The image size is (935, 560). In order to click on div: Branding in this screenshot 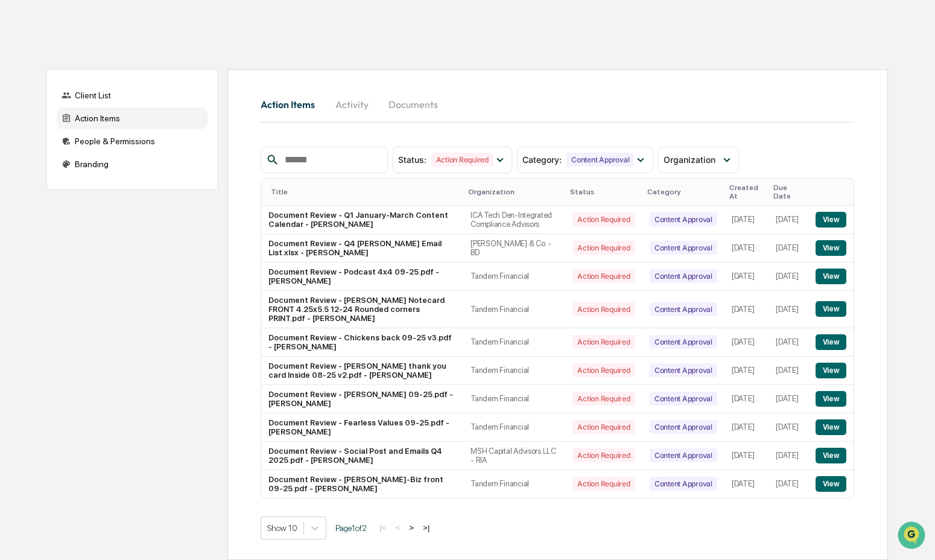, I will do `click(132, 164)`.